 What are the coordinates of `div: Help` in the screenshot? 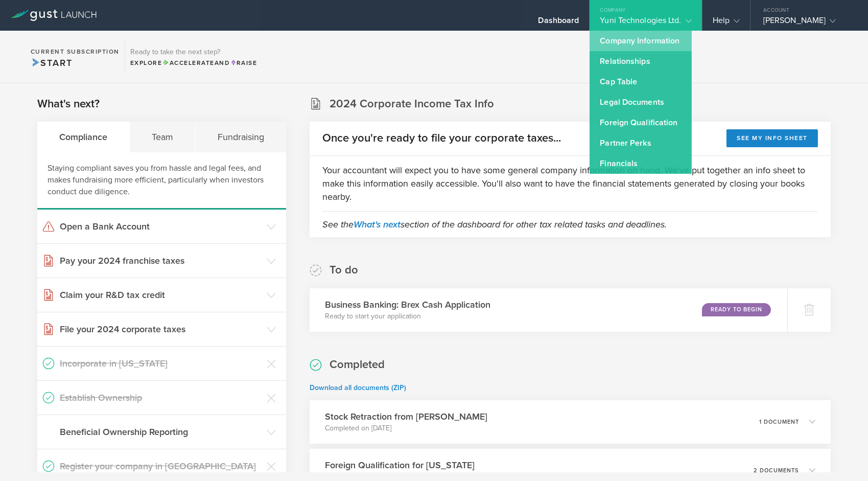 It's located at (726, 23).